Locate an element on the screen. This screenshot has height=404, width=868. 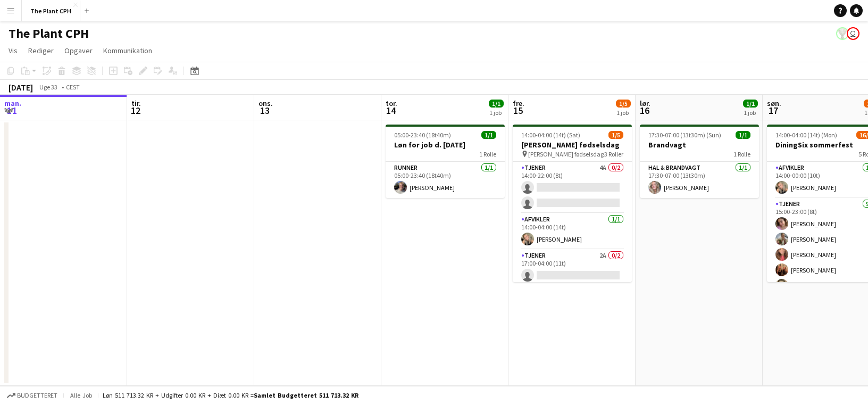
h3: Brandvagt is located at coordinates (699, 144).